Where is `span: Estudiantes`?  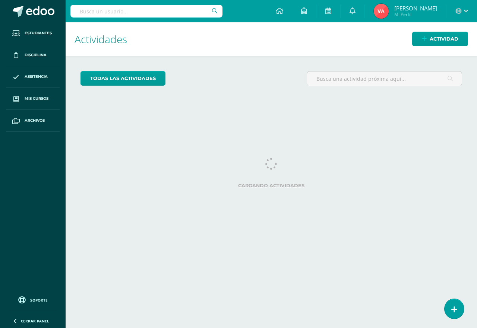
span: Estudiantes is located at coordinates (38, 33).